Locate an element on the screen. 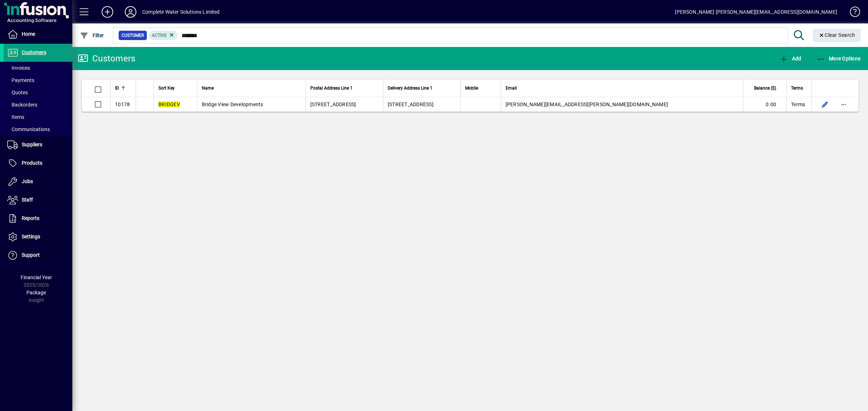 Image resolution: width=868 pixels, height=411 pixels. span: Postal Address Line 1 is located at coordinates (331, 88).